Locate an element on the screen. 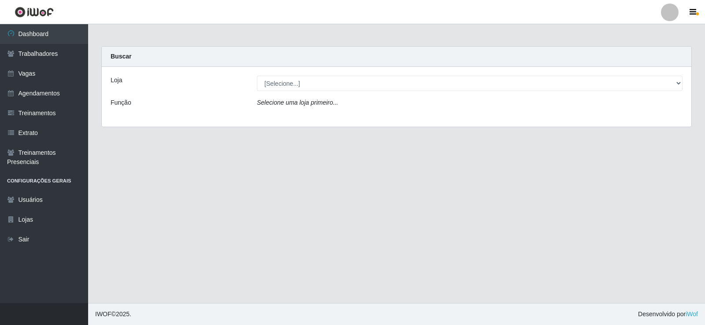  i: Selecione uma loja primeiro... is located at coordinates (297, 103).